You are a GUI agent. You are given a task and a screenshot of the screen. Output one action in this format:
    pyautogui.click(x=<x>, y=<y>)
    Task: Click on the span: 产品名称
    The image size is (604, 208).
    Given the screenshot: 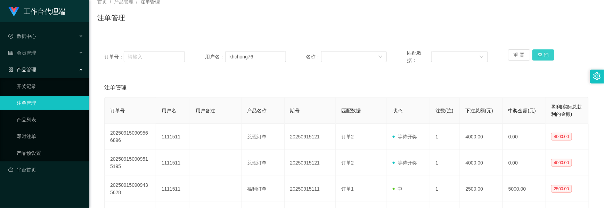 What is the action you would take?
    pyautogui.click(x=257, y=111)
    